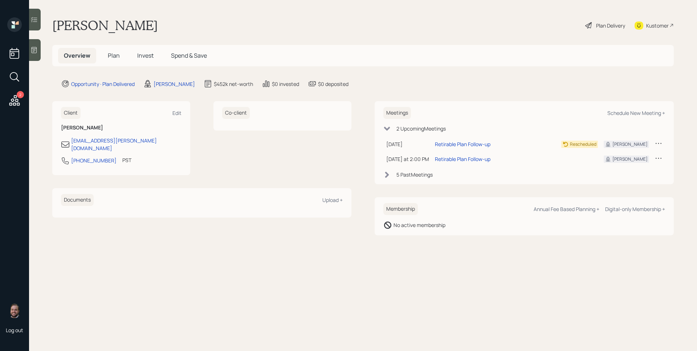  What do you see at coordinates (657, 25) in the screenshot?
I see `div: Kustomer` at bounding box center [657, 25].